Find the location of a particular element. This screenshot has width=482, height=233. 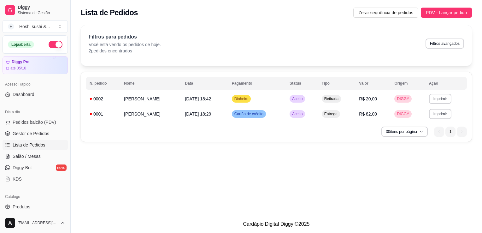

a: Produtos is located at coordinates (35, 207).